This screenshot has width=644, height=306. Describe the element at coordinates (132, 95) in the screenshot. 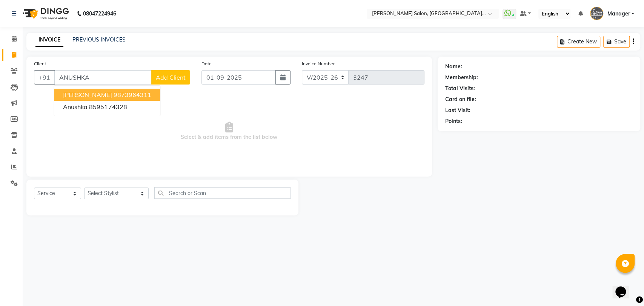

I see `ngb-highlight: 9873964311` at that location.